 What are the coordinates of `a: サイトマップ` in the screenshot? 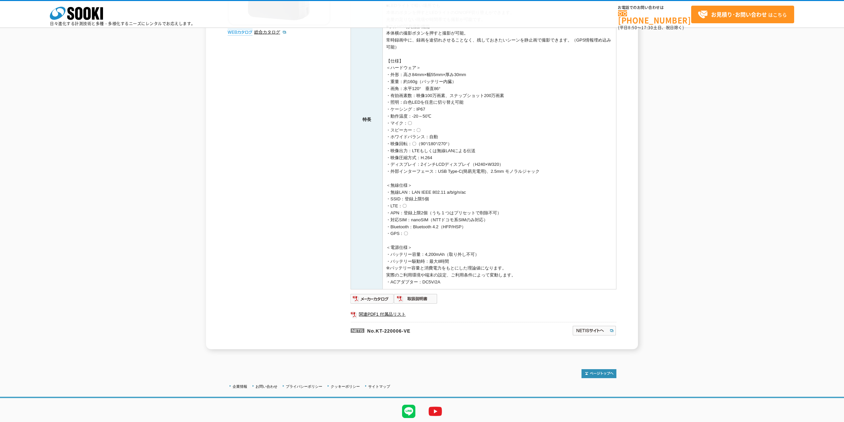 It's located at (379, 386).